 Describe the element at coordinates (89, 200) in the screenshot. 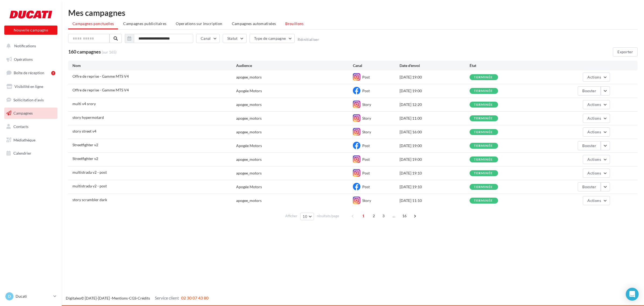

I see `span: story scrambler dark` at that location.